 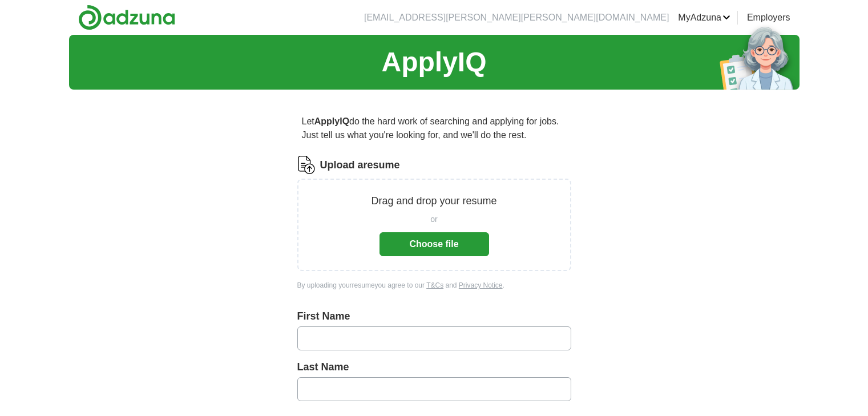 What do you see at coordinates (435, 367) in the screenshot?
I see `label: Last Name` at bounding box center [435, 367].